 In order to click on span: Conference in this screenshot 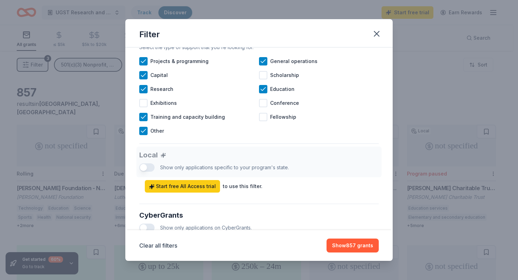, I will do `click(285, 103)`.